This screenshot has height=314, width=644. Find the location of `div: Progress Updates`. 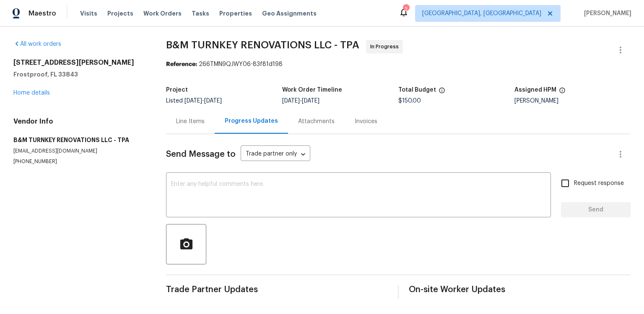

div: Progress Updates is located at coordinates (251, 121).